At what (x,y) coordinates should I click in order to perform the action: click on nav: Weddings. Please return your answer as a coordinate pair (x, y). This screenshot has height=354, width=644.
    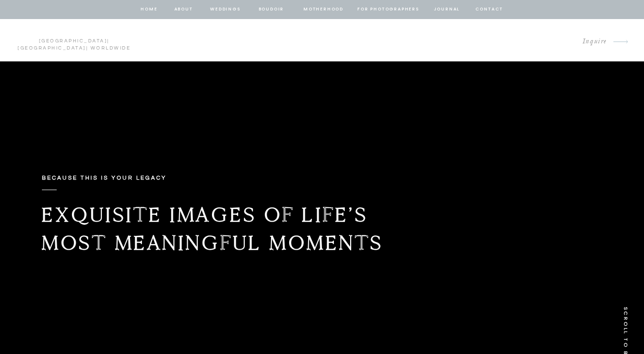
    Looking at the image, I should click on (225, 10).